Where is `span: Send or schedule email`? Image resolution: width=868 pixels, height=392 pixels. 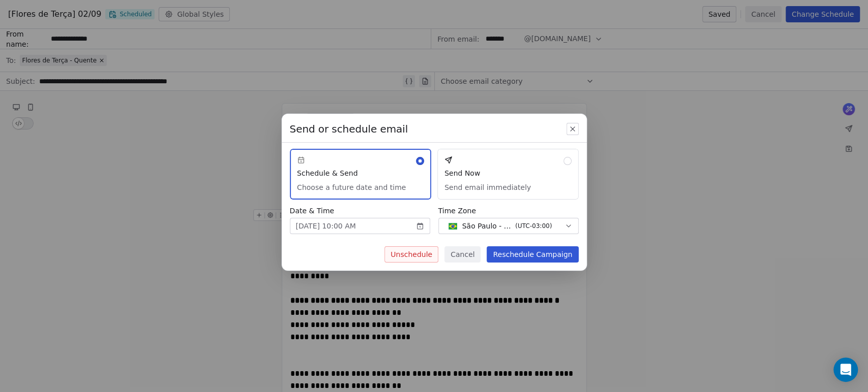
span: Send or schedule email is located at coordinates (349, 129).